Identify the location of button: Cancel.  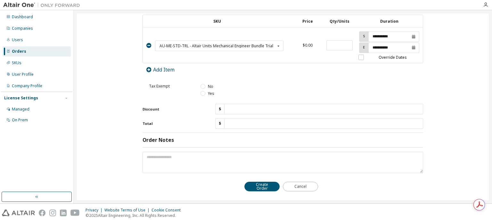
(300, 187).